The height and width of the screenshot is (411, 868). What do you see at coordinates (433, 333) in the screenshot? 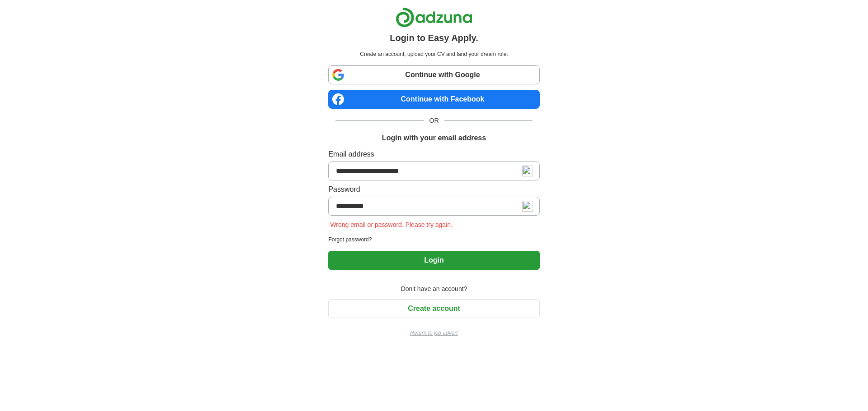
I see `a: Return to job advert` at bounding box center [433, 333].